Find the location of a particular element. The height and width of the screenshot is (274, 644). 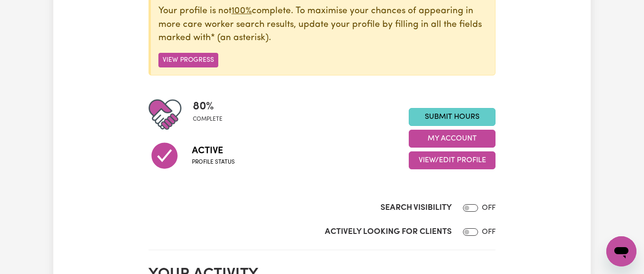

span: an asterisk is located at coordinates (239, 37).